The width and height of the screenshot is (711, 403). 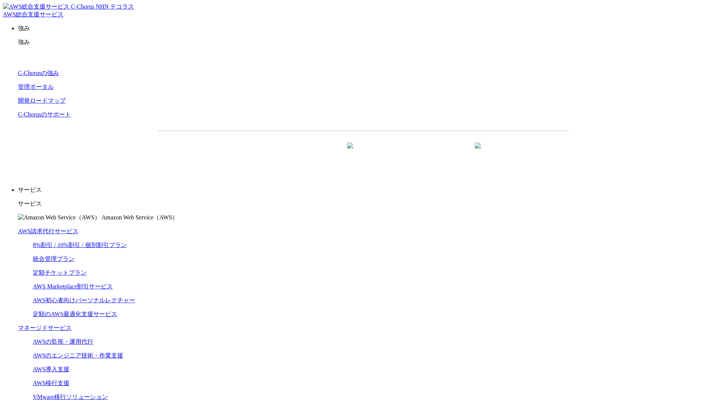 I want to click on a: 管理ポータル, so click(x=36, y=87).